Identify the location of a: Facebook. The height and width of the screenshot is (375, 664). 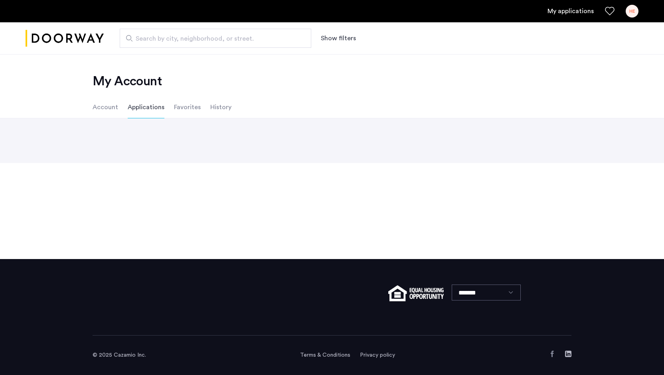
(552, 354).